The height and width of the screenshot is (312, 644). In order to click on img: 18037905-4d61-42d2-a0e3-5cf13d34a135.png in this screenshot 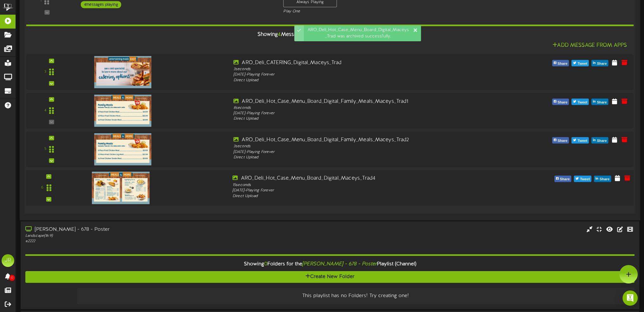, I will do `click(122, 72)`.